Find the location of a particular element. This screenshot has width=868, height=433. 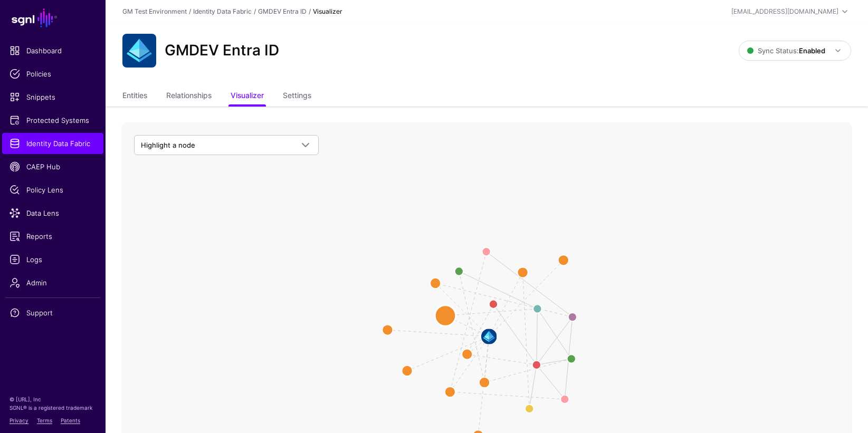

a: Patents is located at coordinates (70, 420).